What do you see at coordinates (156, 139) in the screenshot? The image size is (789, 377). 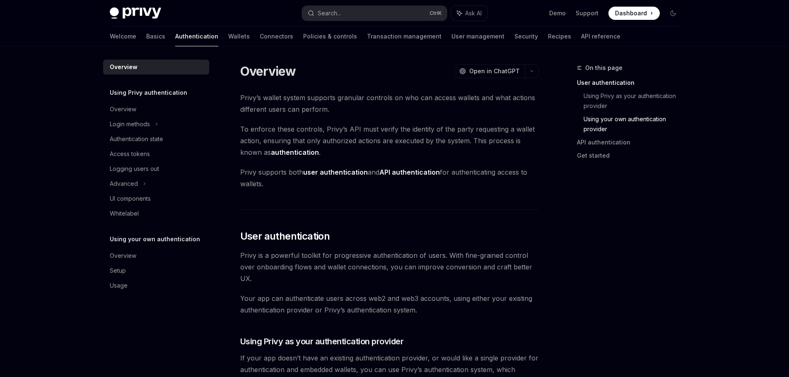 I see `a: Authentication state` at bounding box center [156, 139].